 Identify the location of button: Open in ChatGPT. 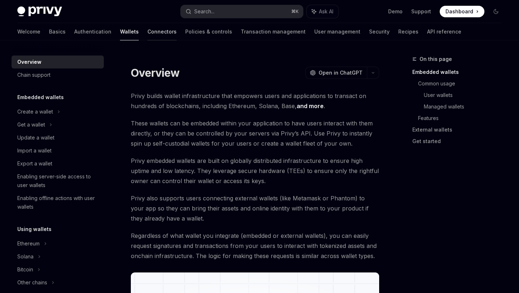
(336, 73).